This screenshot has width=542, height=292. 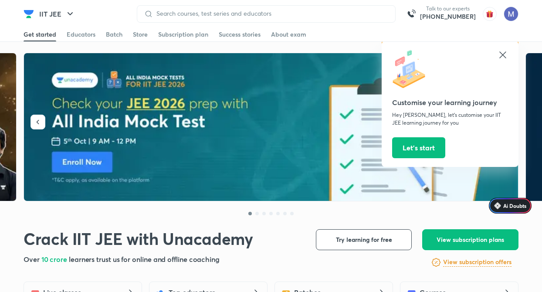 I want to click on div: Educators, so click(x=81, y=34).